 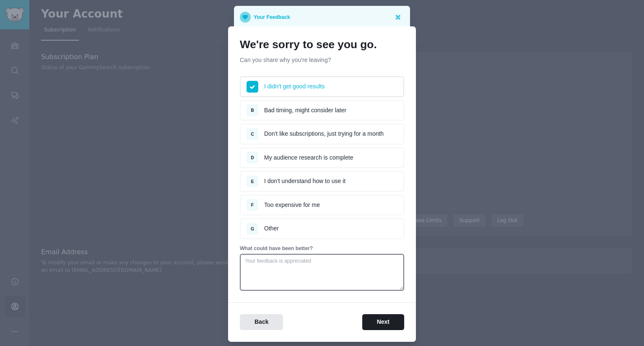 I want to click on p: Your Feedback, so click(x=272, y=17).